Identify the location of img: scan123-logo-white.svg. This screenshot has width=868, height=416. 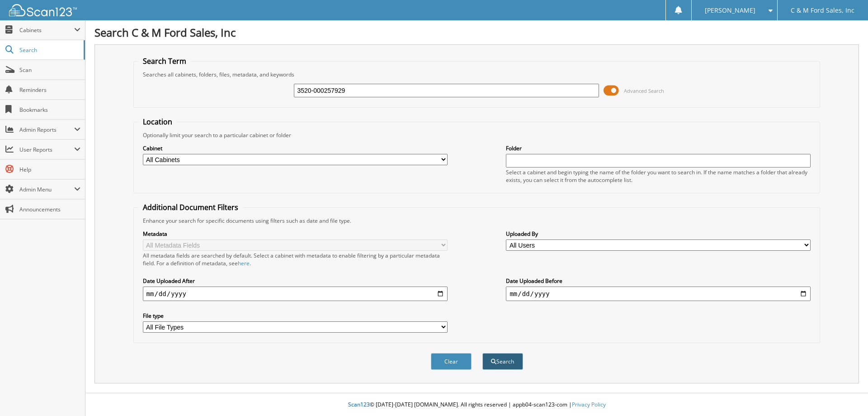
(43, 10).